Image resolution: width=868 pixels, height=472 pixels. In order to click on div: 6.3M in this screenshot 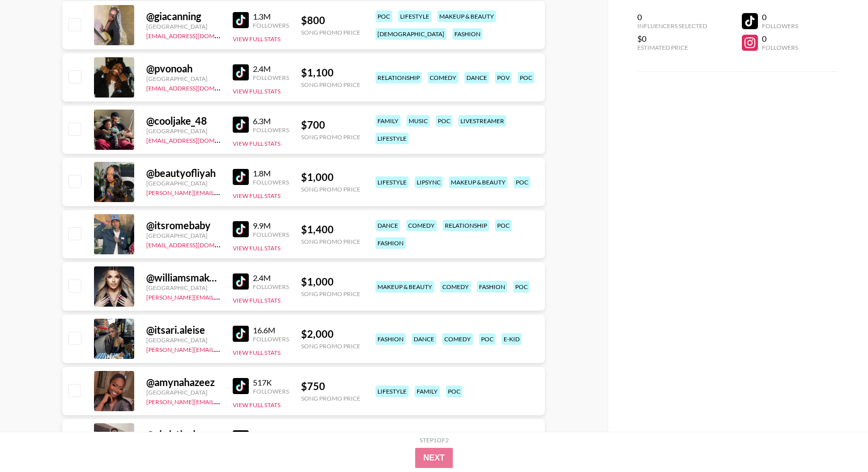, I will do `click(271, 121)`.